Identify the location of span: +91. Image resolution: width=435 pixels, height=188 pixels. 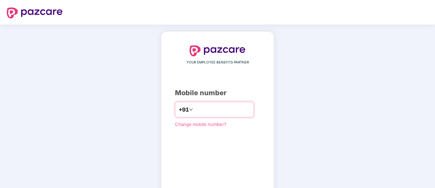
(184, 109).